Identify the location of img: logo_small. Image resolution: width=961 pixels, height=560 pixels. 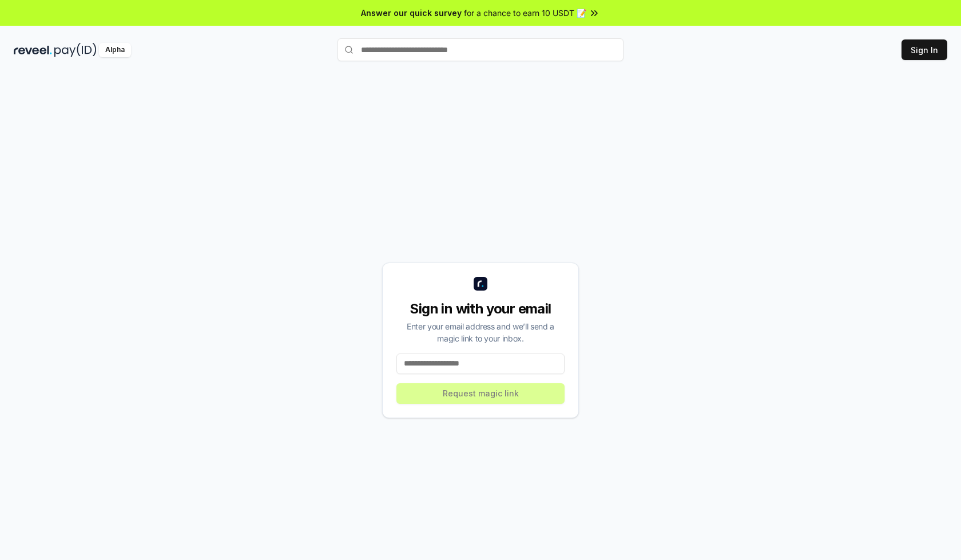
(480, 284).